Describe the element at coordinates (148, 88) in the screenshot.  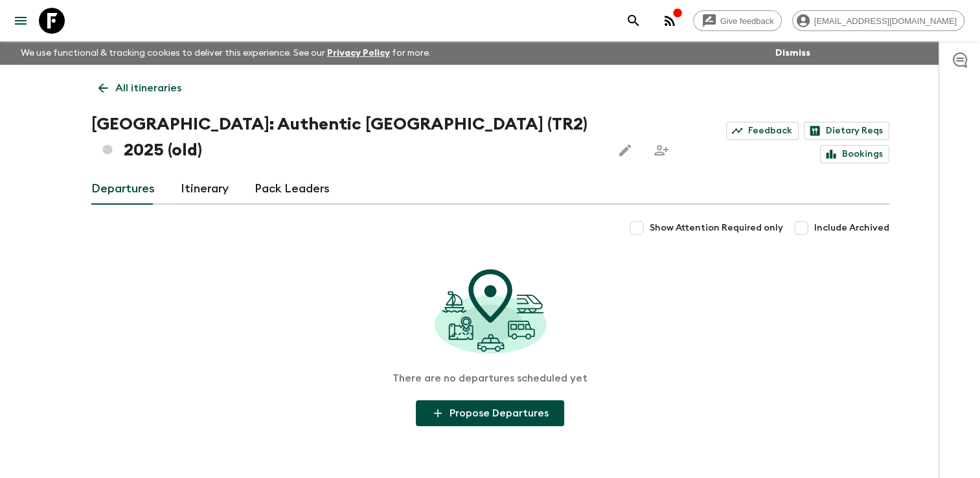
I see `p: All itineraries` at that location.